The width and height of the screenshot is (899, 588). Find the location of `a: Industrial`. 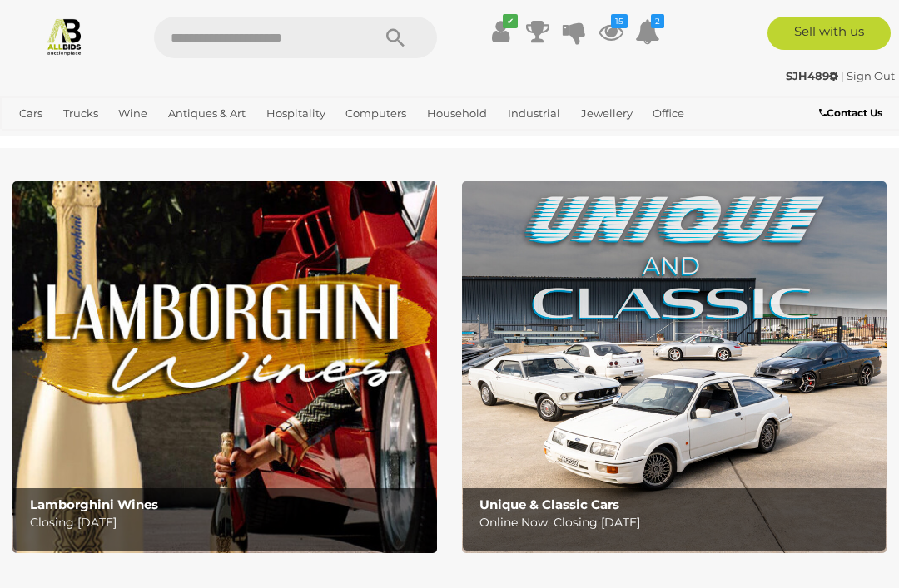

a: Industrial is located at coordinates (533, 113).